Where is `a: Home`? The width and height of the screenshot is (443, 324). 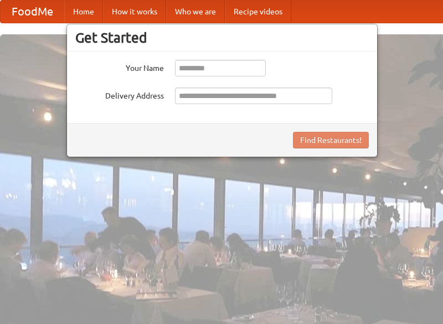 a: Home is located at coordinates (84, 12).